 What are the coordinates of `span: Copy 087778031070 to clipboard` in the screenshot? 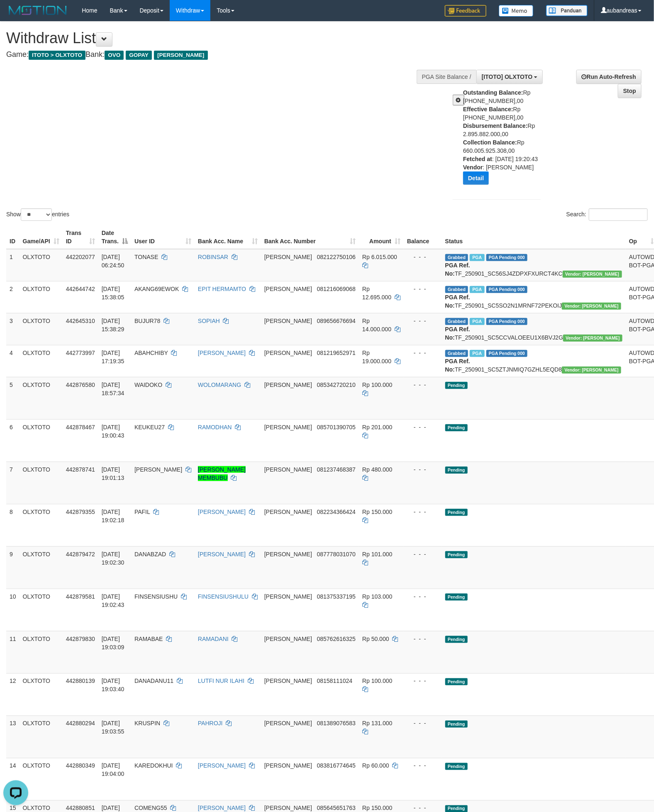 It's located at (336, 554).